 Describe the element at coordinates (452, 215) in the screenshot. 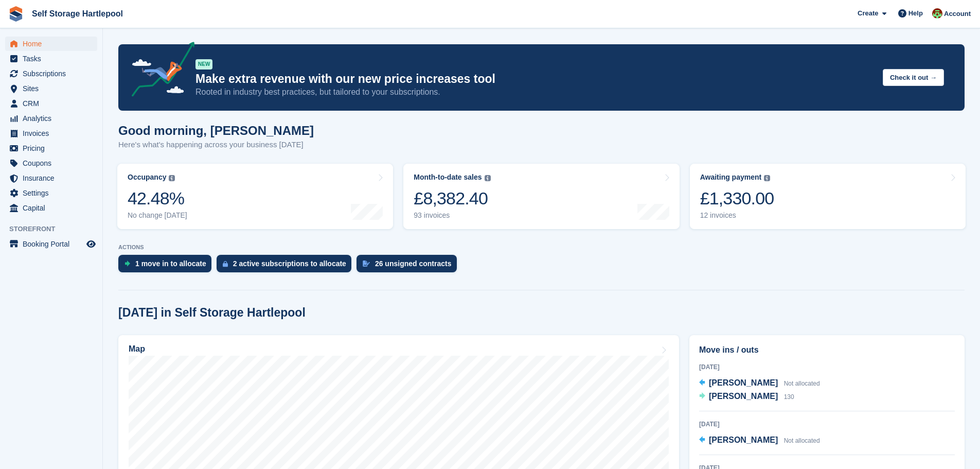

I see `div: 93 invoices` at that location.